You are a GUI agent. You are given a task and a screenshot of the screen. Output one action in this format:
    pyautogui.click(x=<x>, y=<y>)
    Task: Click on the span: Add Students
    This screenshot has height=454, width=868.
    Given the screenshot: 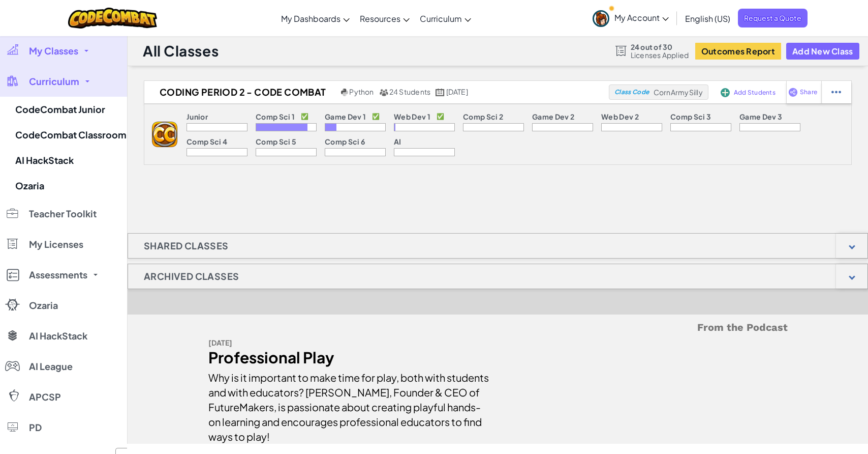 What is the action you would take?
    pyautogui.click(x=754, y=93)
    